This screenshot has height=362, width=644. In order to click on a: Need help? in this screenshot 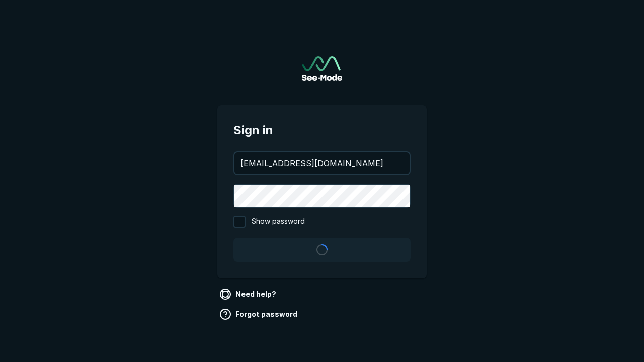, I will do `click(249, 294)`.